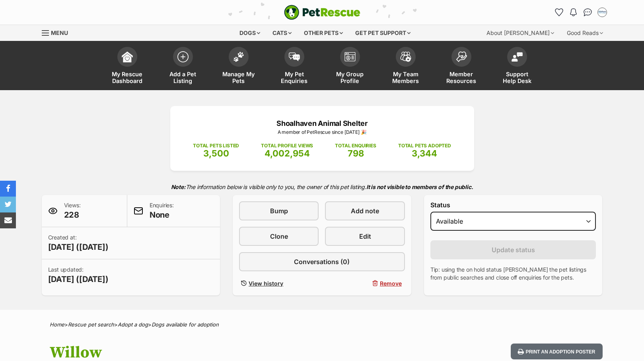 The height and width of the screenshot is (361, 644). I want to click on span: Add note, so click(365, 211).